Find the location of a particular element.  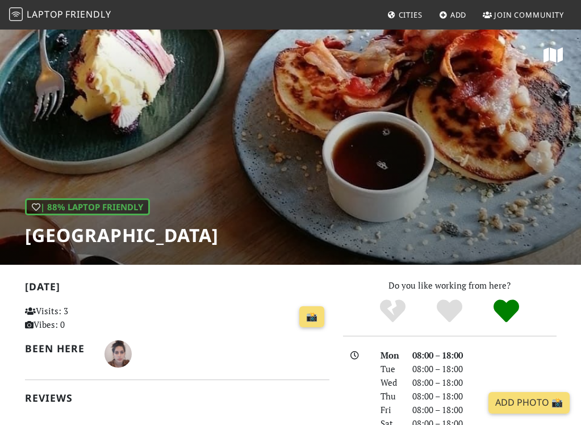

a: Cities is located at coordinates (405, 15).